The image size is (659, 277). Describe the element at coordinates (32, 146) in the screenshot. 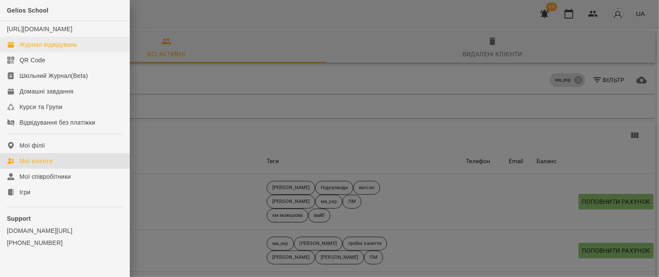

I see `div: Мої філії` at that location.